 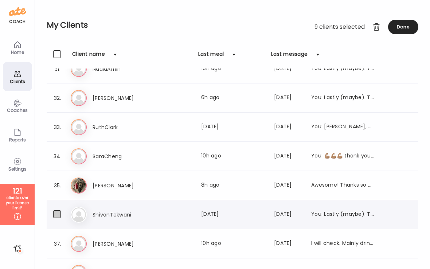 I want to click on div: I will check. Mainly drink flavored sparkling water but I will work on plain water as well., so click(x=343, y=244).